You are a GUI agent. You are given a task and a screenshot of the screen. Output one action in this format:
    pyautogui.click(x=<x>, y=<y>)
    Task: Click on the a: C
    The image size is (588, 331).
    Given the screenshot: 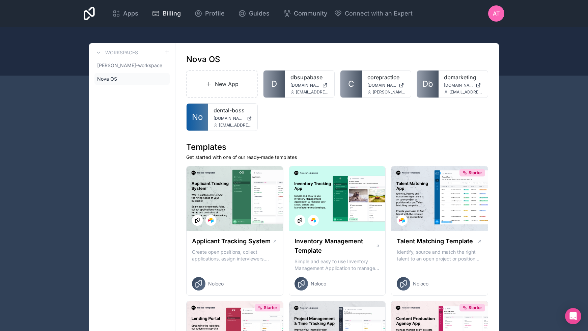 What is the action you would take?
    pyautogui.click(x=351, y=84)
    